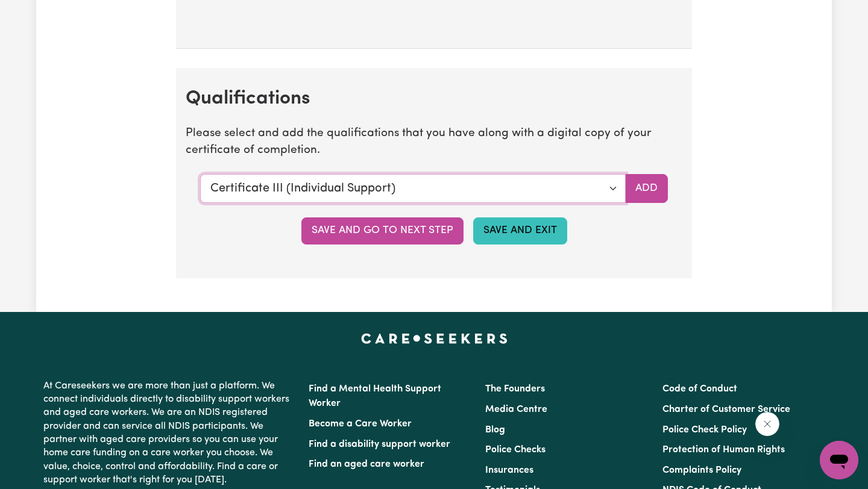  What do you see at coordinates (434, 143) in the screenshot?
I see `p: Please select and add the qualifications that you have along with a digital copy of your certific...` at bounding box center [434, 143].